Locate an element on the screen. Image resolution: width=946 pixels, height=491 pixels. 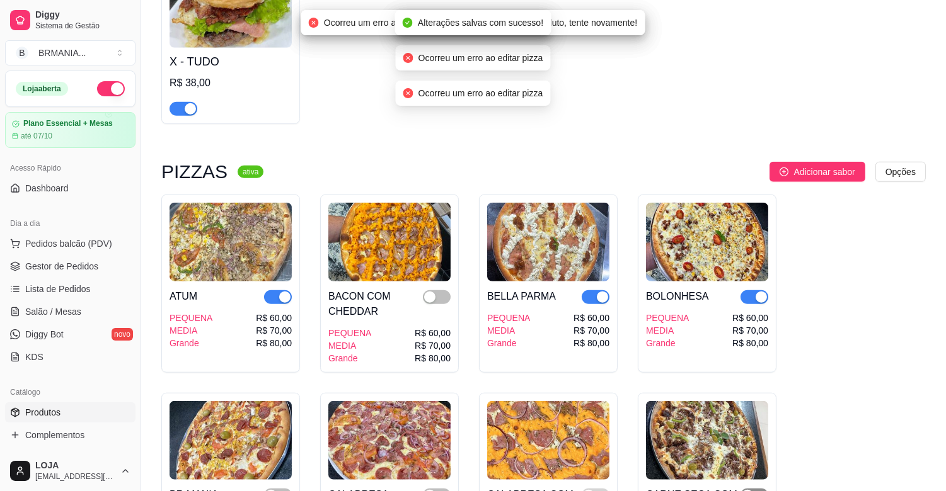
sup: ativa is located at coordinates (250, 172).